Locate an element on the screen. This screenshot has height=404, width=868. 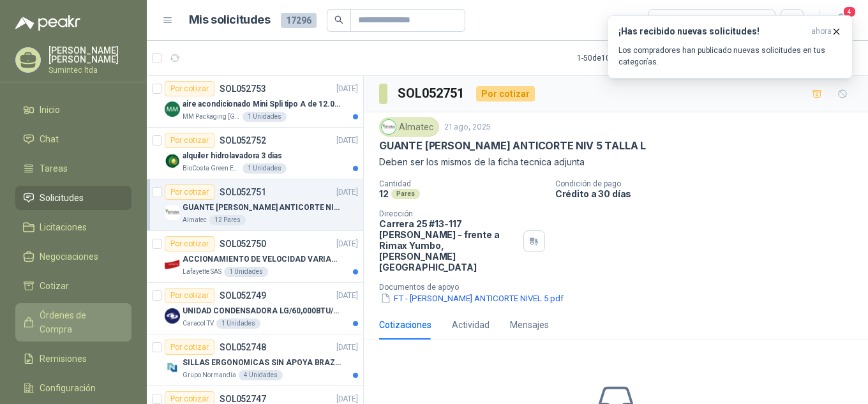
p: Documentos de apoyo is located at coordinates (621, 287).